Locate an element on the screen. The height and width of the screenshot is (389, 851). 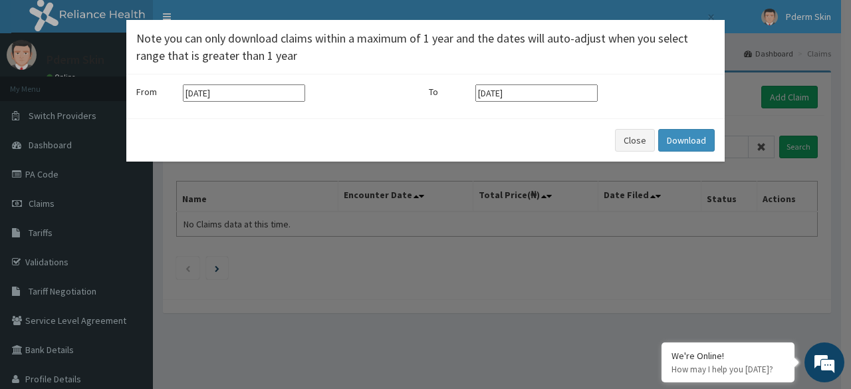
h4: Note you can only download claims within a maximum of 1 year and the dates will auto-adjust when ... is located at coordinates (426, 47).